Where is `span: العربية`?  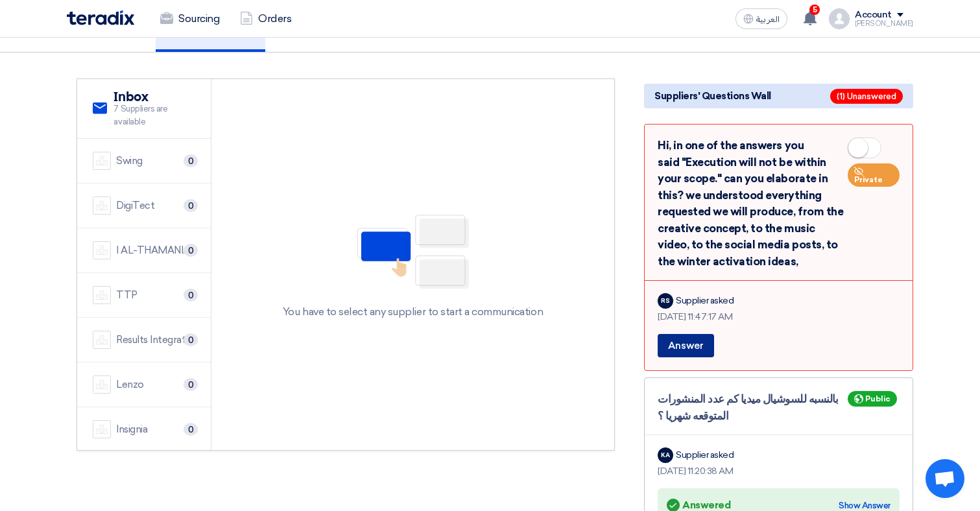
span: العربية is located at coordinates (768, 19).